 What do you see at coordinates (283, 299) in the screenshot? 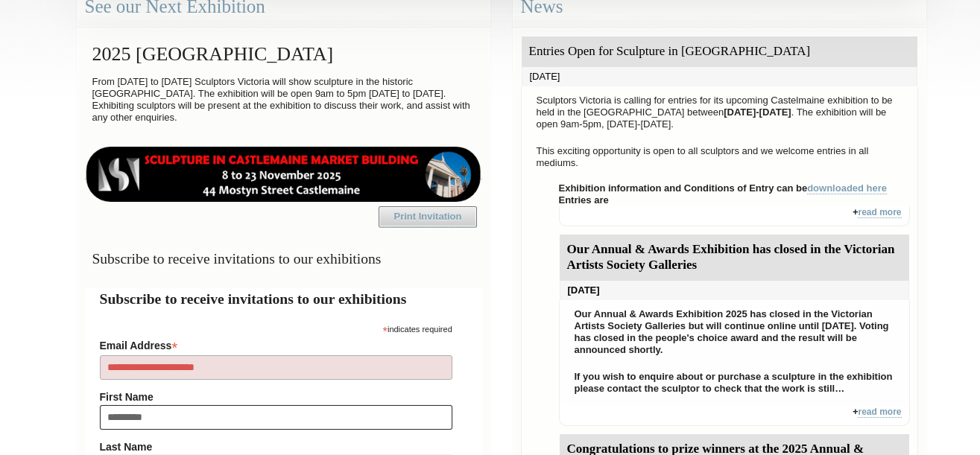
I see `h2: Subscribe to receive invitations to our exhibitions` at bounding box center [283, 299].